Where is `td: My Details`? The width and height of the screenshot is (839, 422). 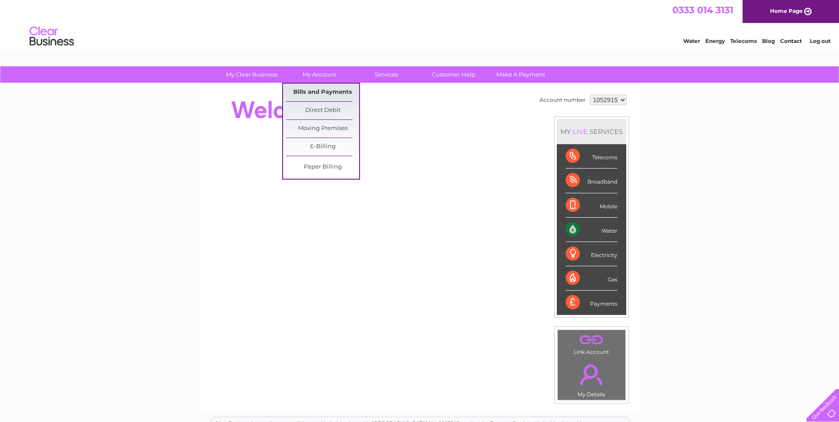 td: My Details is located at coordinates (592, 379).